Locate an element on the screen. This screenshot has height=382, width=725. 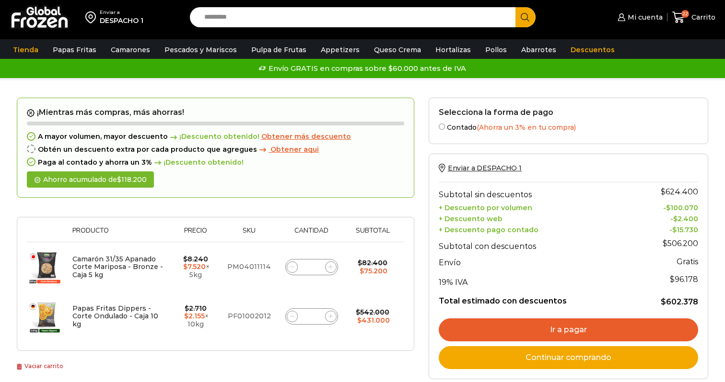
span: 96.178 is located at coordinates (683, 279).